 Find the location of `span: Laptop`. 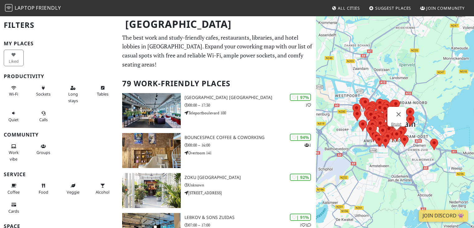

span: Laptop is located at coordinates (25, 8).